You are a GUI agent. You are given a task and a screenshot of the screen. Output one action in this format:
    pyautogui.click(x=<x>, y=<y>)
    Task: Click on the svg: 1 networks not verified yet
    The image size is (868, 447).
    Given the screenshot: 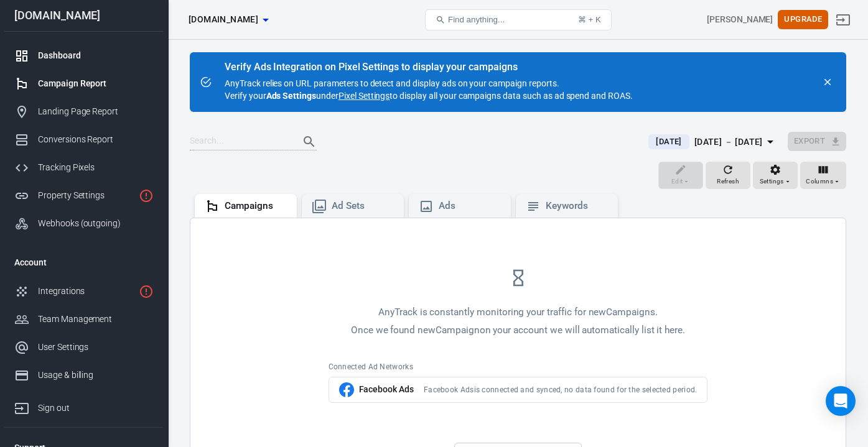 What is the action you would take?
    pyautogui.click(x=146, y=292)
    